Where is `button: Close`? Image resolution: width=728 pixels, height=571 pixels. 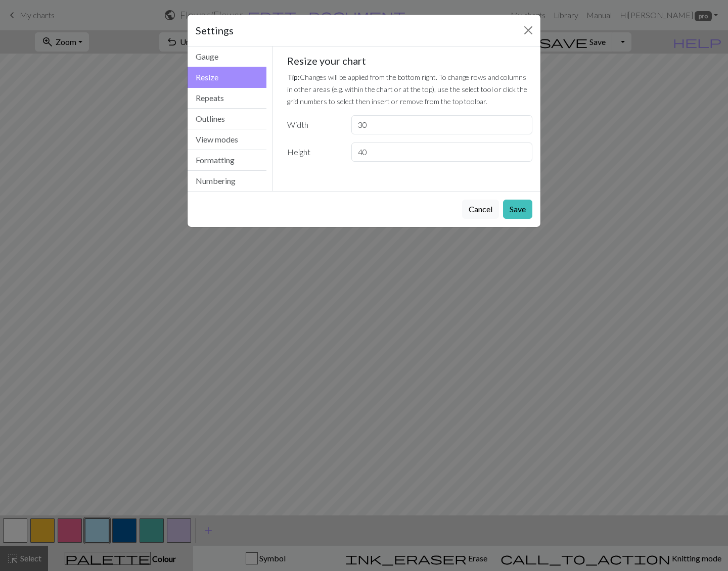 button: Close is located at coordinates (528, 30).